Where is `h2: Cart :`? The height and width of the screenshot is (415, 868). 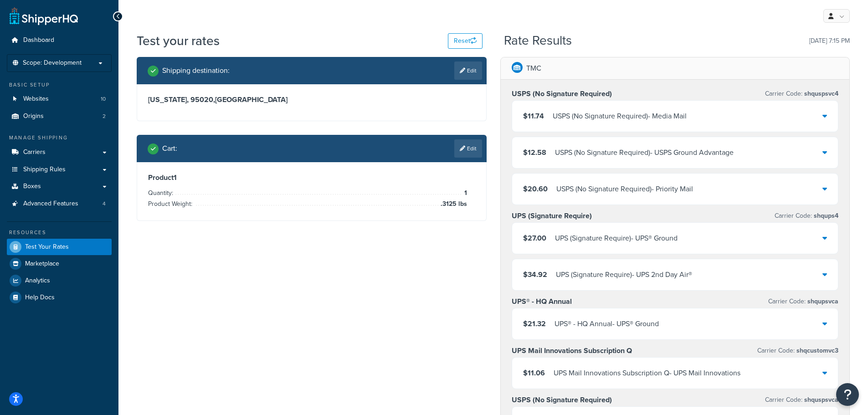
h2: Cart : is located at coordinates (169, 149).